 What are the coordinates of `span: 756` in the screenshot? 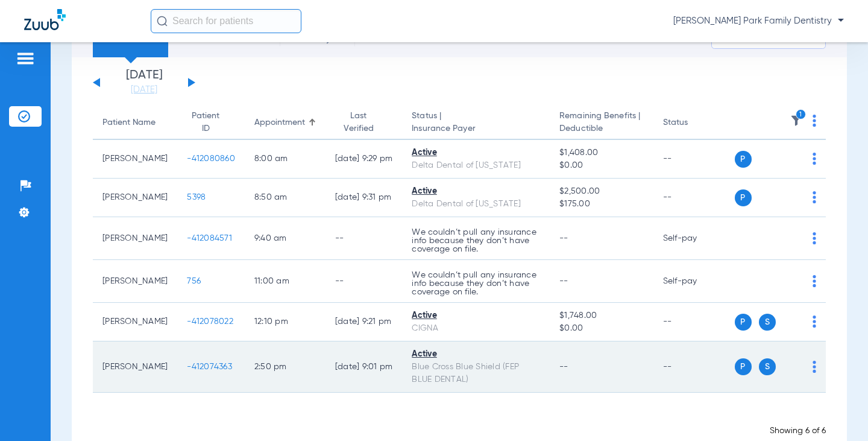 It's located at (193, 281).